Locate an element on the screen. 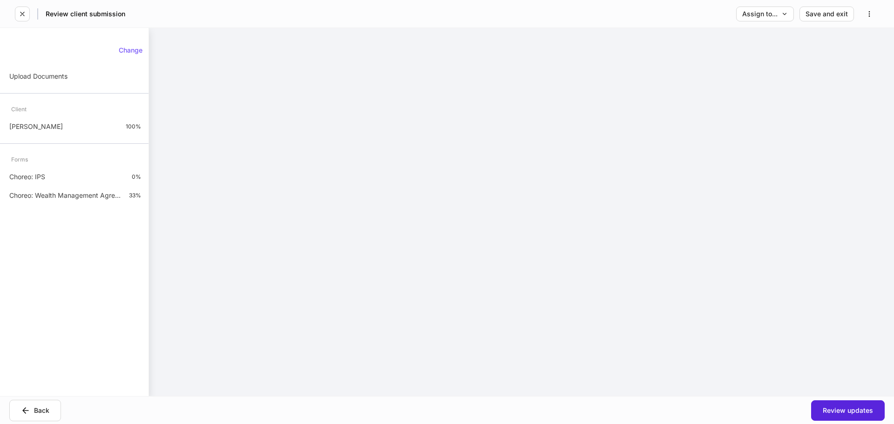 The height and width of the screenshot is (424, 894). button: Assign to... is located at coordinates (765, 14).